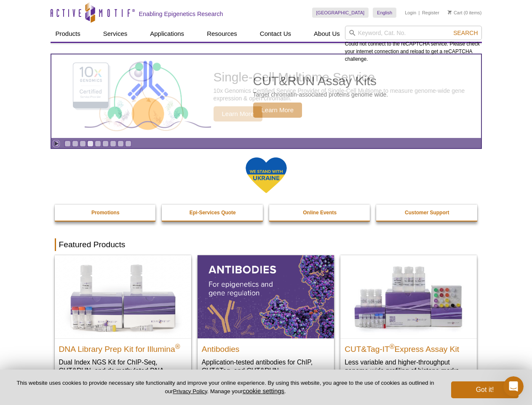 This screenshot has height=405, width=532. What do you see at coordinates (105, 213) in the screenshot?
I see `strong: Promotions` at bounding box center [105, 213].